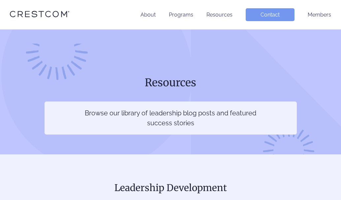  I want to click on a: About, so click(148, 15).